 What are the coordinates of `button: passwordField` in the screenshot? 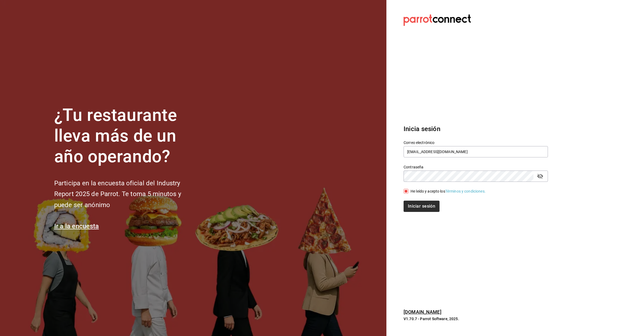 It's located at (540, 177).